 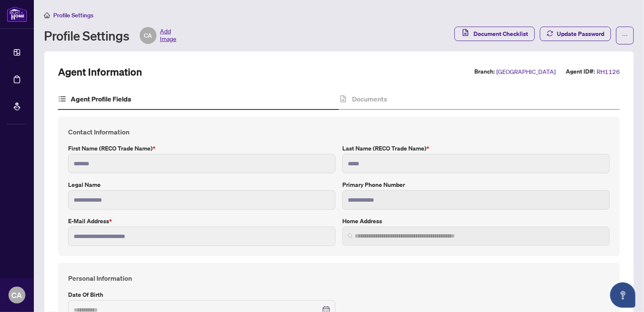 I want to click on span: Profile Settings, so click(x=73, y=15).